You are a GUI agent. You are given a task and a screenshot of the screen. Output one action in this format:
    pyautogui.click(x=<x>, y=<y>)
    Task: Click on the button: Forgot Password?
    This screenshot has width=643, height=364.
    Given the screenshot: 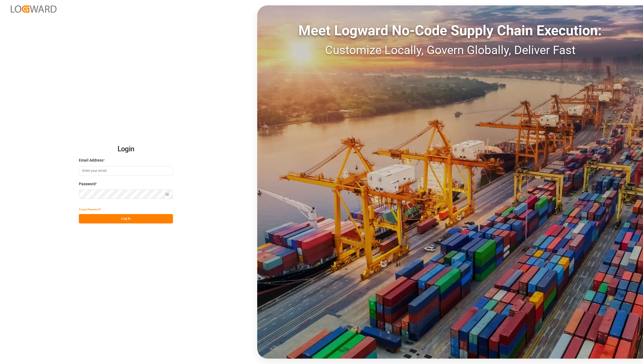 What is the action you would take?
    pyautogui.click(x=90, y=209)
    